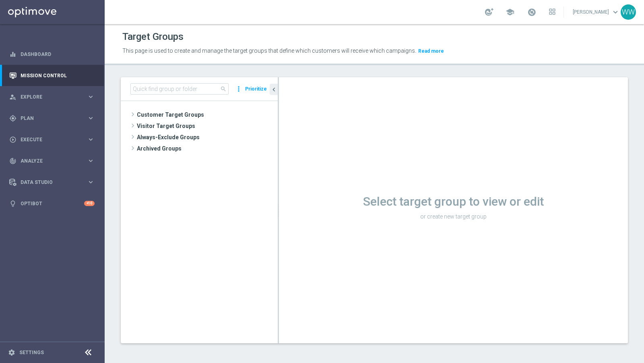 This screenshot has width=644, height=363. What do you see at coordinates (179, 89) in the screenshot?
I see `input: Quick find group or folder` at bounding box center [179, 89].